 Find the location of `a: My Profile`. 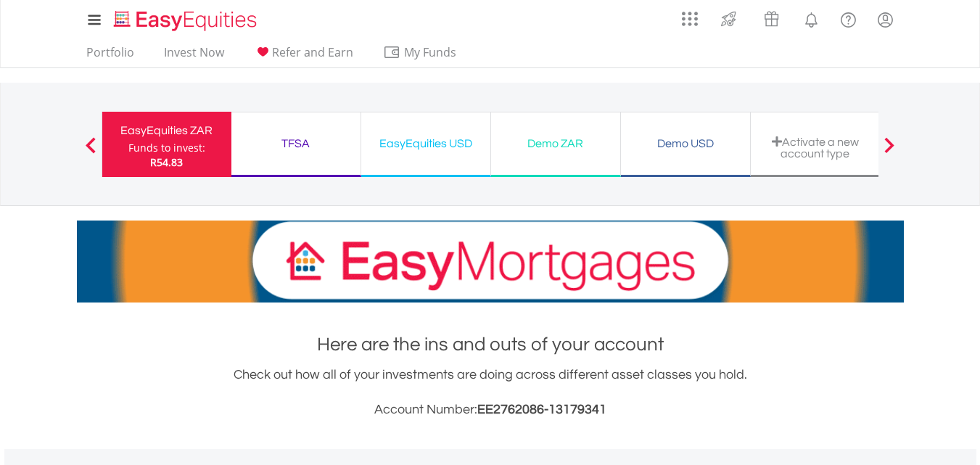

a: My Profile is located at coordinates (885, 20).